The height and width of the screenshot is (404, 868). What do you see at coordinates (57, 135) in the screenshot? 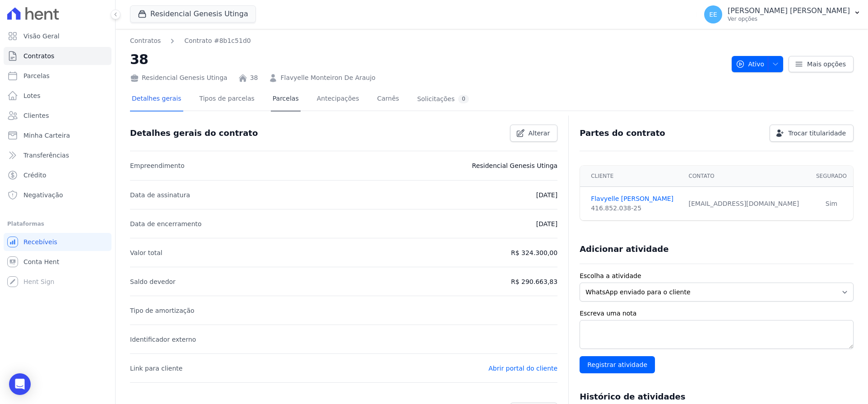
I see `a: Minha Carteira` at bounding box center [57, 135].